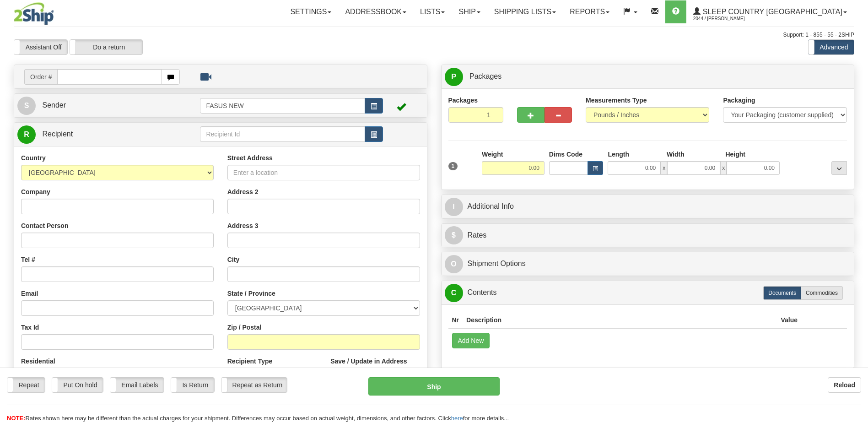  I want to click on img: logo2044.jpg, so click(34, 14).